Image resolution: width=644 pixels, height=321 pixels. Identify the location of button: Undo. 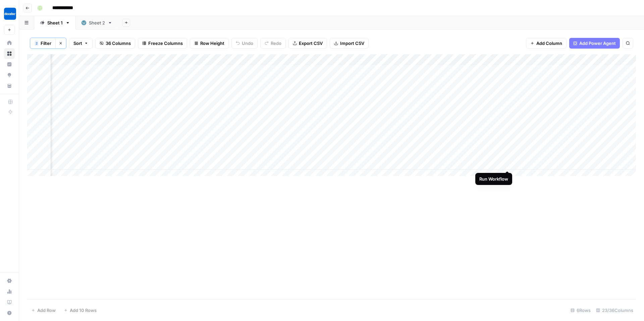
(245, 43).